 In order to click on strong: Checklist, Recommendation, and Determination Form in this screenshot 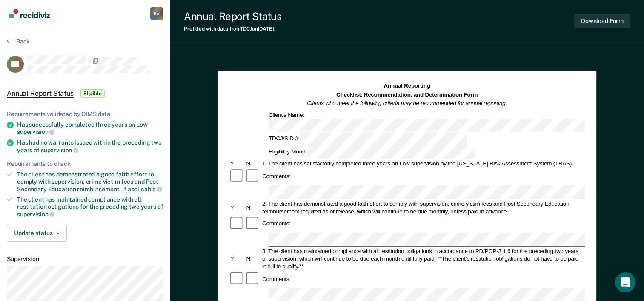, I will do `click(407, 95)`.